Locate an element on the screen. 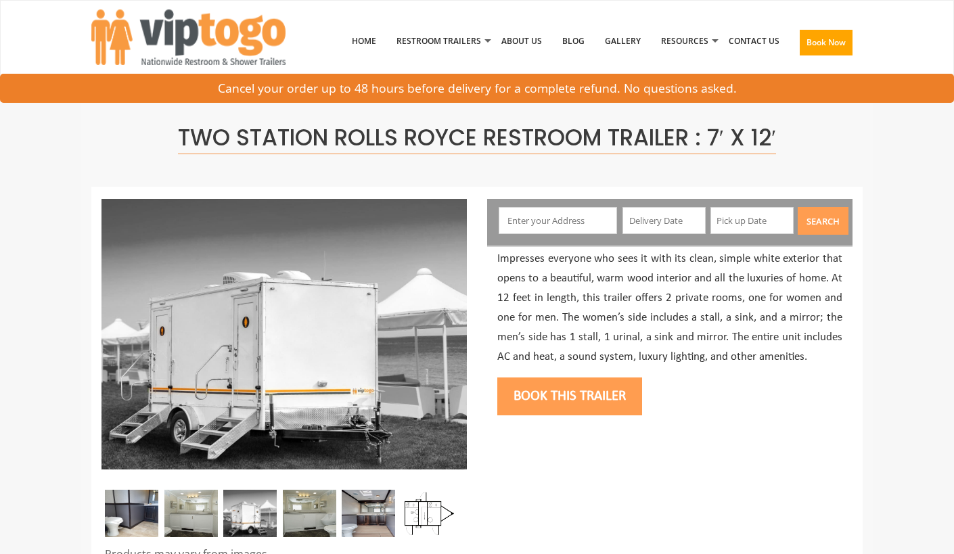 The image size is (954, 554). img: Floor Plan of 2 station restroom with sink and toilet is located at coordinates (427, 514).